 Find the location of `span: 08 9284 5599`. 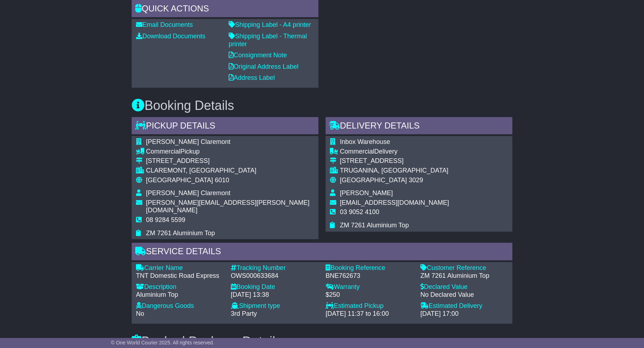

span: 08 9284 5599 is located at coordinates (166, 220).